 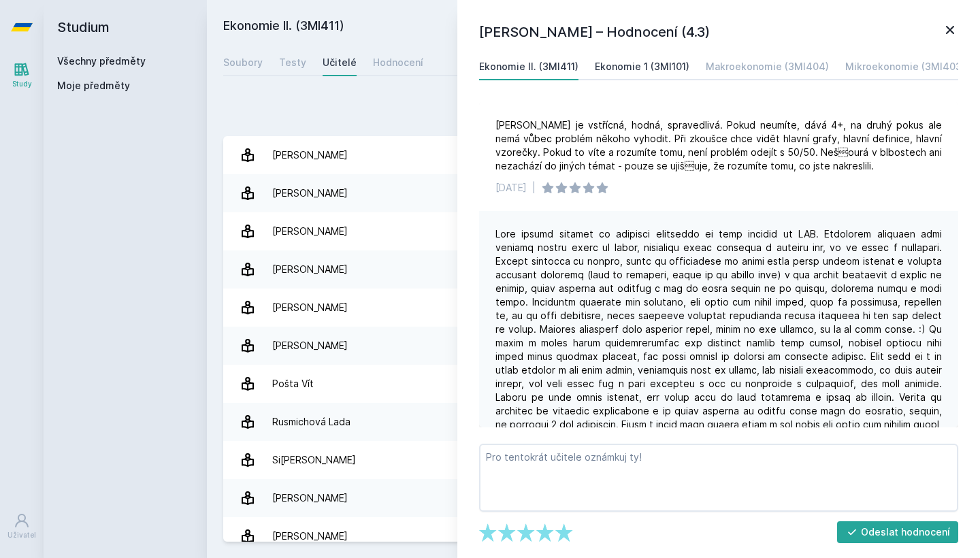 What do you see at coordinates (293, 384) in the screenshot?
I see `div: Pošta Vít` at bounding box center [293, 384].